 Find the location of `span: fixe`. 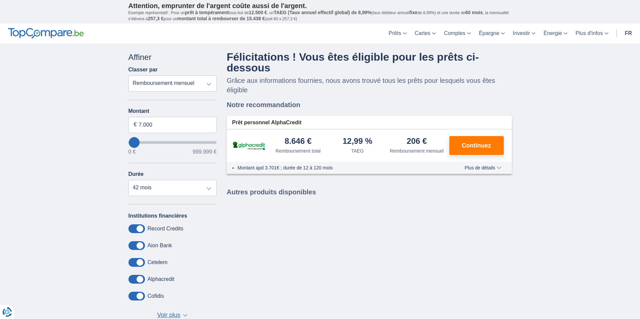

span: fixe is located at coordinates (413, 12).